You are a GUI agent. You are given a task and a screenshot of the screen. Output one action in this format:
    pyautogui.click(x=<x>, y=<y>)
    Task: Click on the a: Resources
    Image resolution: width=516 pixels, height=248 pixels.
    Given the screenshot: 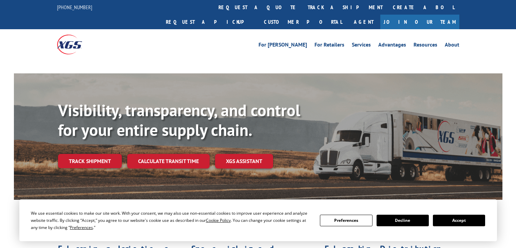 What is the action you would take?
    pyautogui.click(x=425, y=46)
    